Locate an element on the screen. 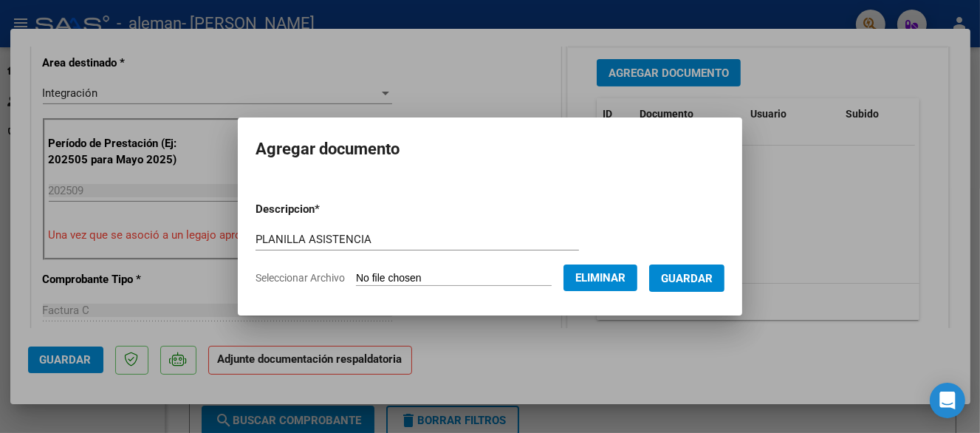  span: Guardar is located at coordinates (687, 279).